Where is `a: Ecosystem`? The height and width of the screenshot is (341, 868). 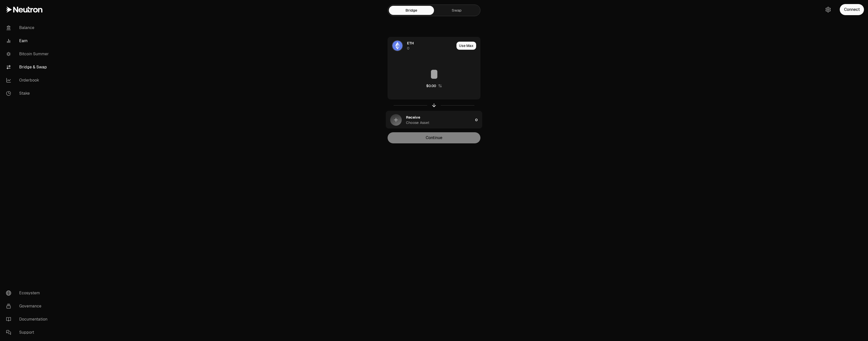
a: Ecosystem is located at coordinates (28, 293).